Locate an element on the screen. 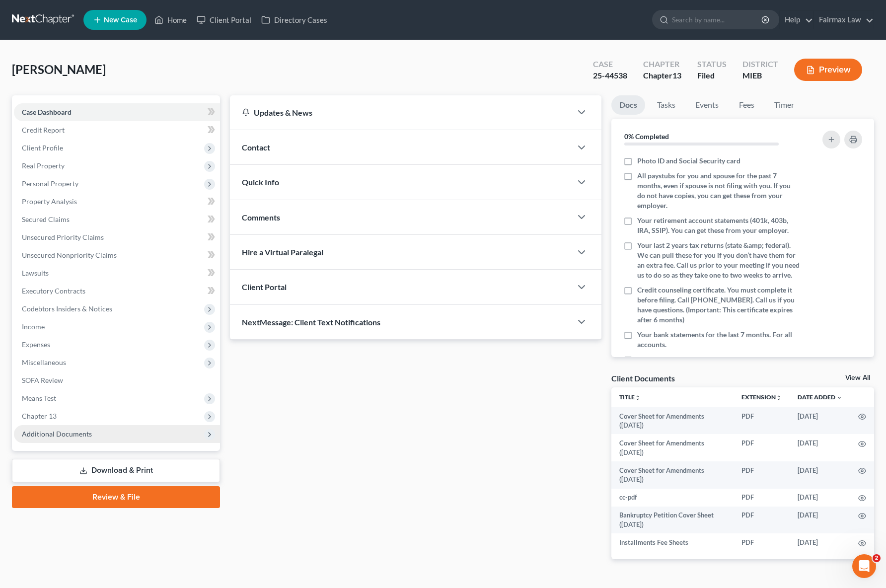  a: Client Portal is located at coordinates (224, 20).